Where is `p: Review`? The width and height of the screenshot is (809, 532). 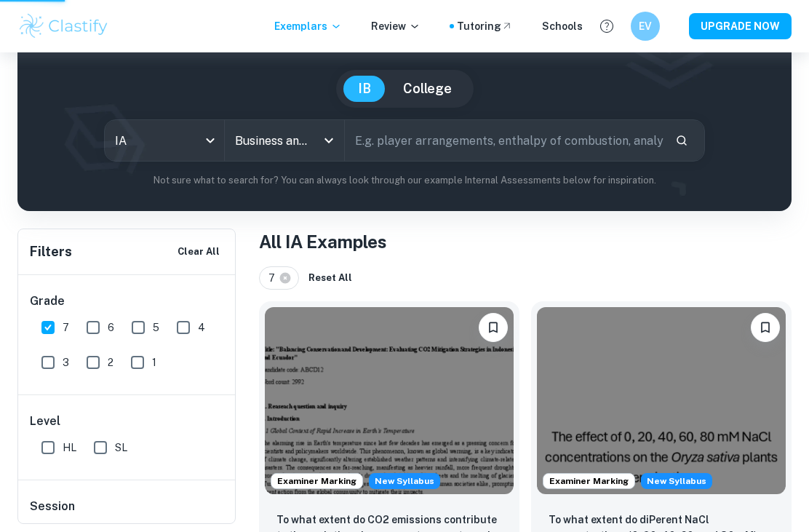 p: Review is located at coordinates (396, 26).